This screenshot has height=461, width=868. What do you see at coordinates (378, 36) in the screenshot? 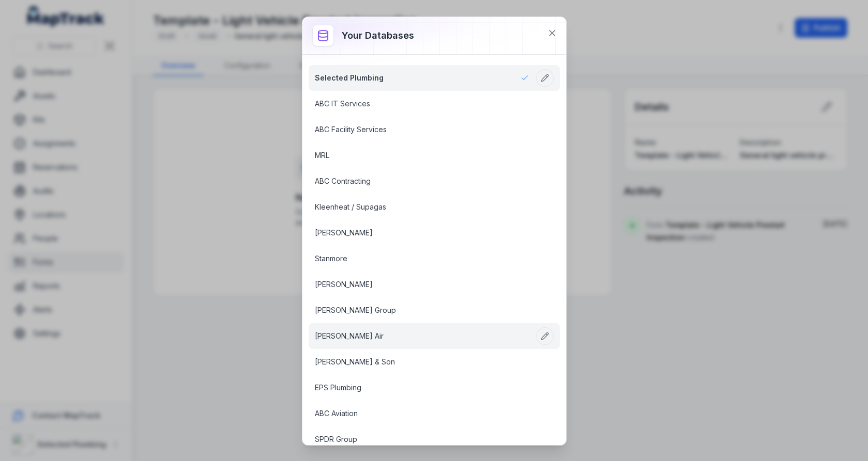
I see `h3: Your databases` at bounding box center [378, 36].